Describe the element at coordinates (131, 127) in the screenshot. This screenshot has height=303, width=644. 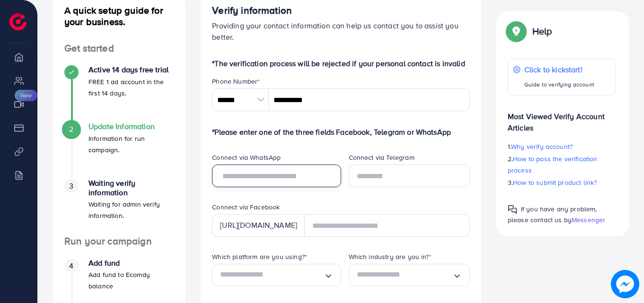
I see `h4: Update Information` at that location.